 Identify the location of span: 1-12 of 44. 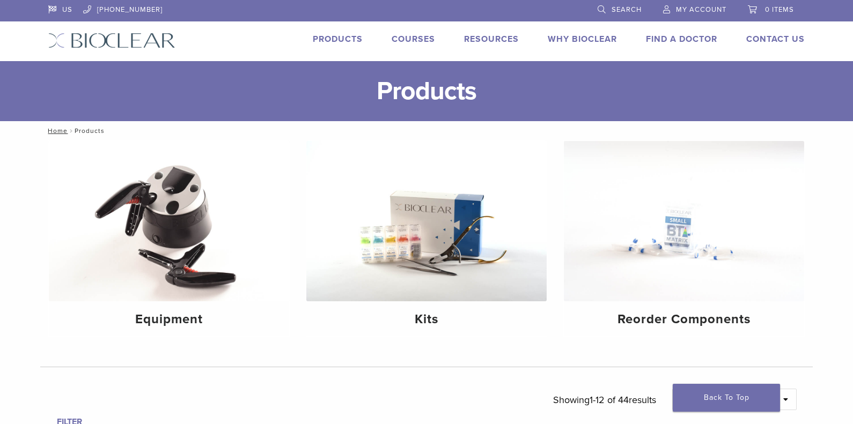
(609, 400).